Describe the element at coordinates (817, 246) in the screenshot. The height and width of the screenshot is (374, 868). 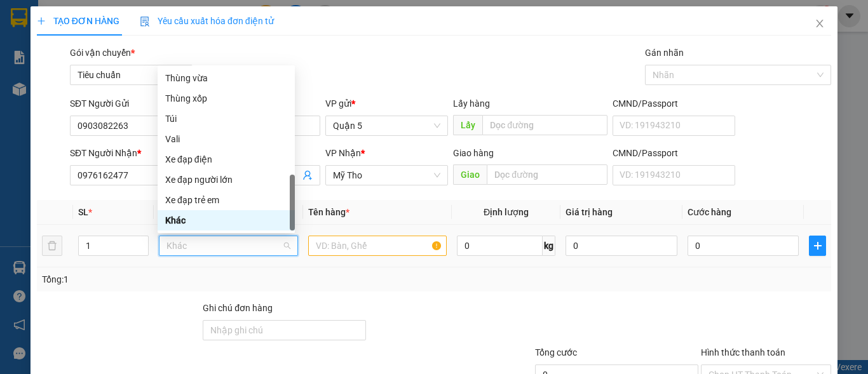
I see `button: plus` at that location.